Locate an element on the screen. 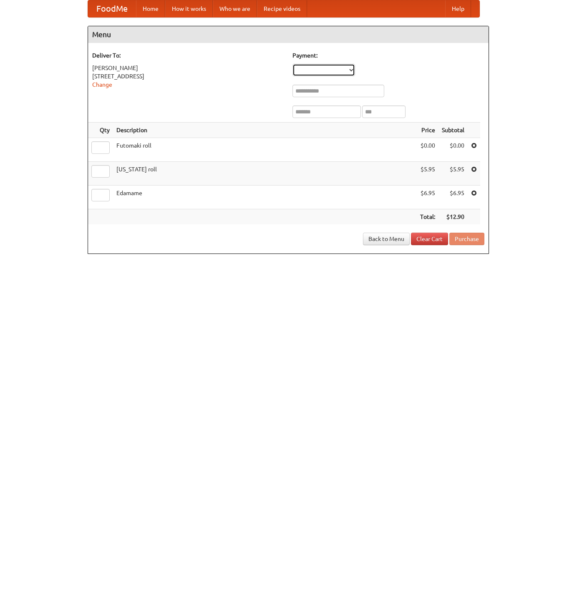 The width and height of the screenshot is (567, 590). h4: Menu is located at coordinates (288, 35).